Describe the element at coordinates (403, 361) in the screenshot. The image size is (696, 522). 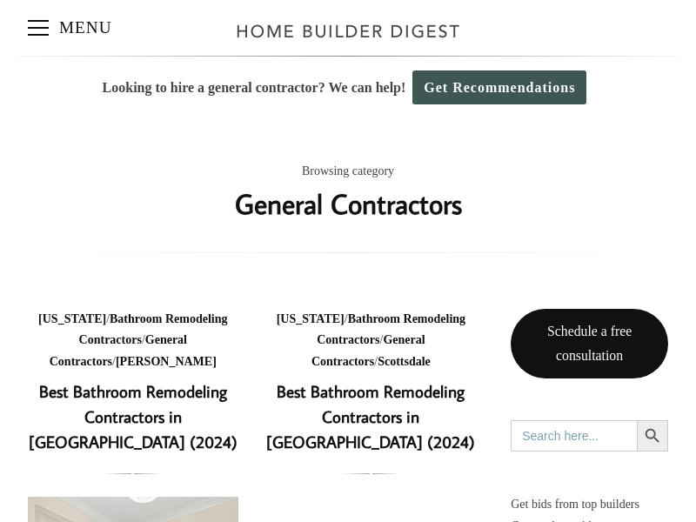
I see `a: Scottsdale` at that location.